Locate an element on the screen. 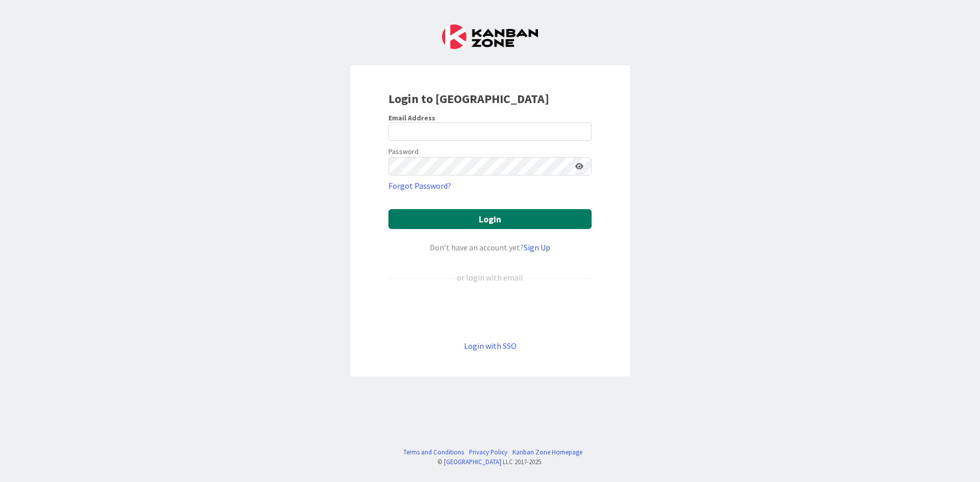 The width and height of the screenshot is (980, 482). a: Sign Up is located at coordinates (537, 248).